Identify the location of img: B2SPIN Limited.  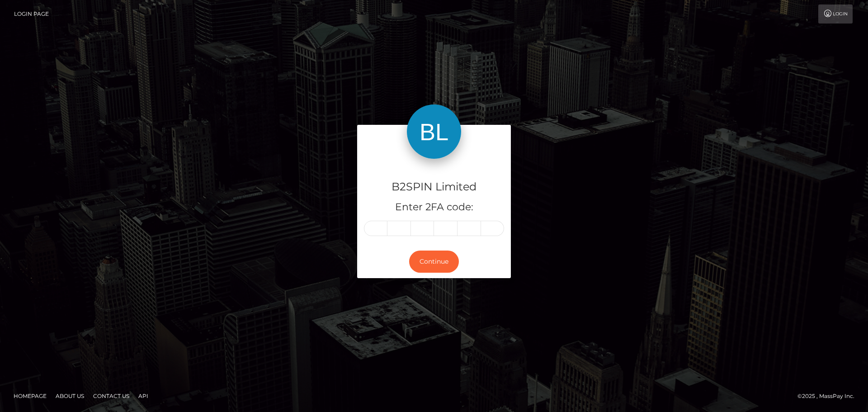
(434, 132).